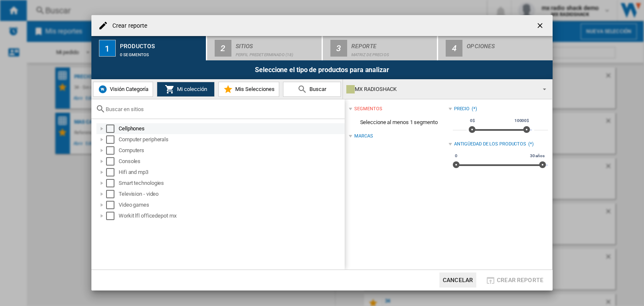  I want to click on span: Crear reporte, so click(520, 280).